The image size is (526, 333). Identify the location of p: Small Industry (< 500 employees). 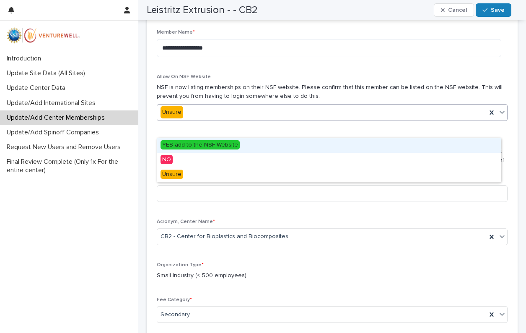
(332, 275).